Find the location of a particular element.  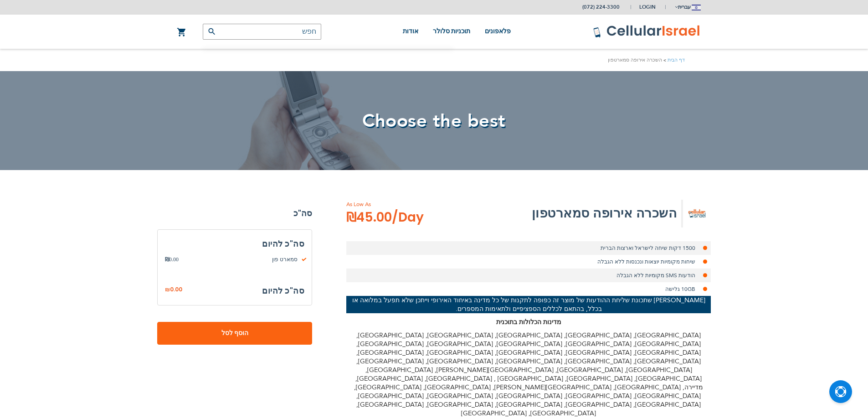

span: Choose the best is located at coordinates (434, 121).